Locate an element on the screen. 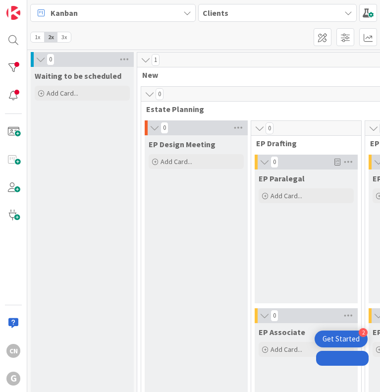  div: G is located at coordinates (13, 378).